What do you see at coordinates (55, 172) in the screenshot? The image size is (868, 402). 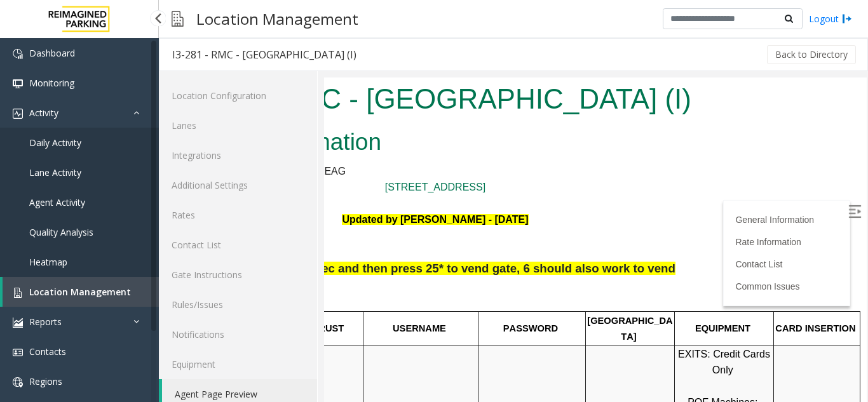 I see `span: Lane Activity` at bounding box center [55, 172].